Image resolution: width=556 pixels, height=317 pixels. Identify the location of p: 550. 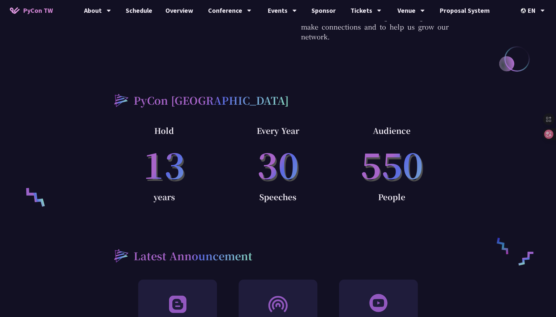
(392, 164).